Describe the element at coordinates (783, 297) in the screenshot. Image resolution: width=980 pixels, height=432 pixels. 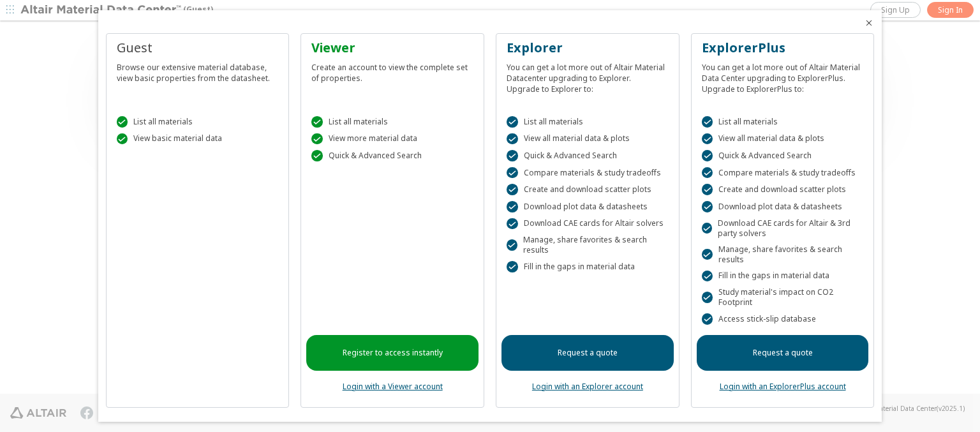
I see `div: Study material's impact on CO2 Footprint` at that location.